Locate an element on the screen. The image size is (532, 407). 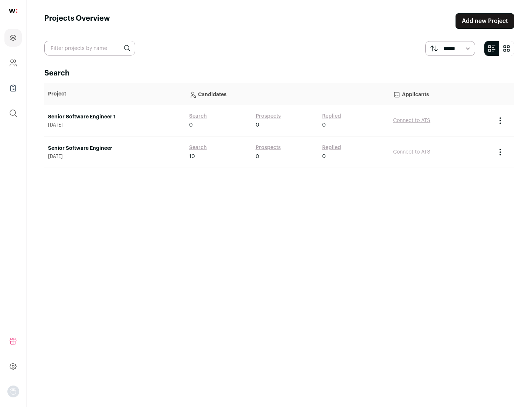
a: Add new Project is located at coordinates (485, 21).